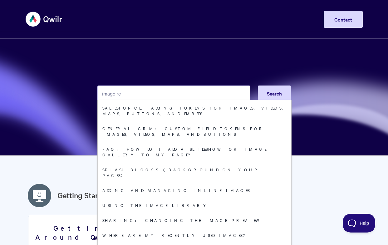 The image size is (388, 245). Describe the element at coordinates (194, 172) in the screenshot. I see `a: Splash Blocks (Background on your Pages)` at that location.